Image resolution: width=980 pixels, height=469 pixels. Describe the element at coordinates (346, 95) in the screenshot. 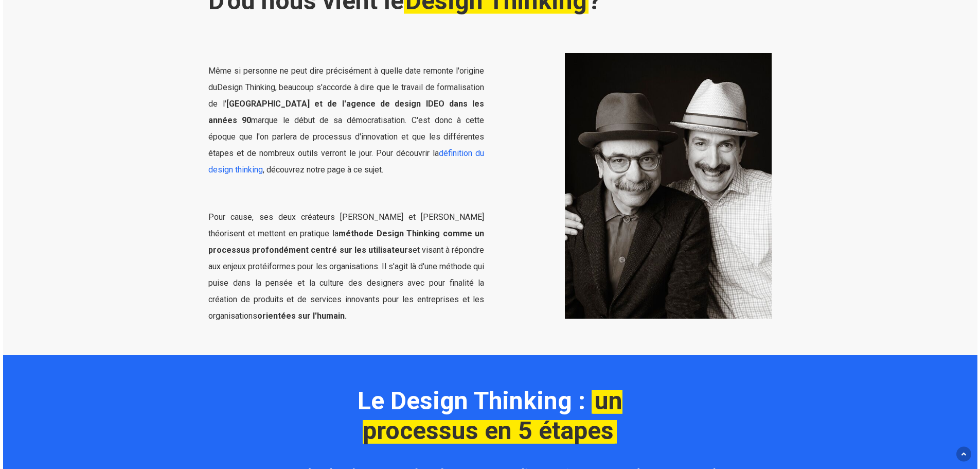

I see `font: , beaucoup s'accorde à dire que le travail de formalisation de l'` at that location.